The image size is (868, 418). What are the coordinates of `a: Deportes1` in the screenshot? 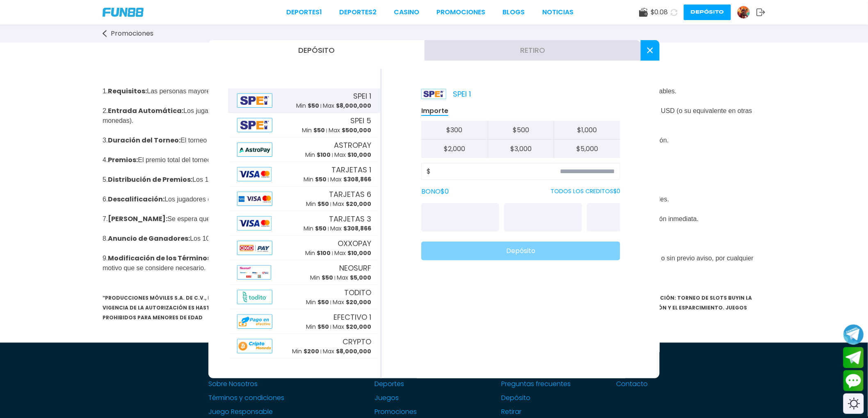 It's located at (304, 12).